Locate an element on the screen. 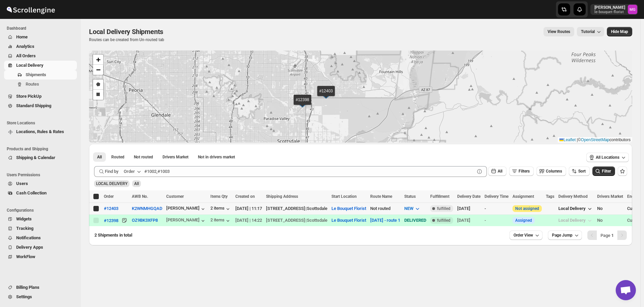 The width and height of the screenshot is (644, 307). span: Settings is located at coordinates (24, 297).